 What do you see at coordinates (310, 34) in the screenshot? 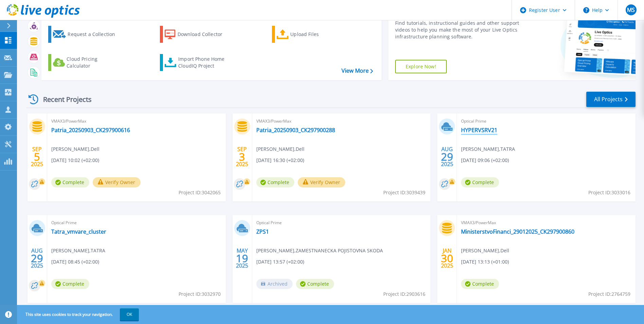
I see `a: Upload Files` at bounding box center [310, 34].